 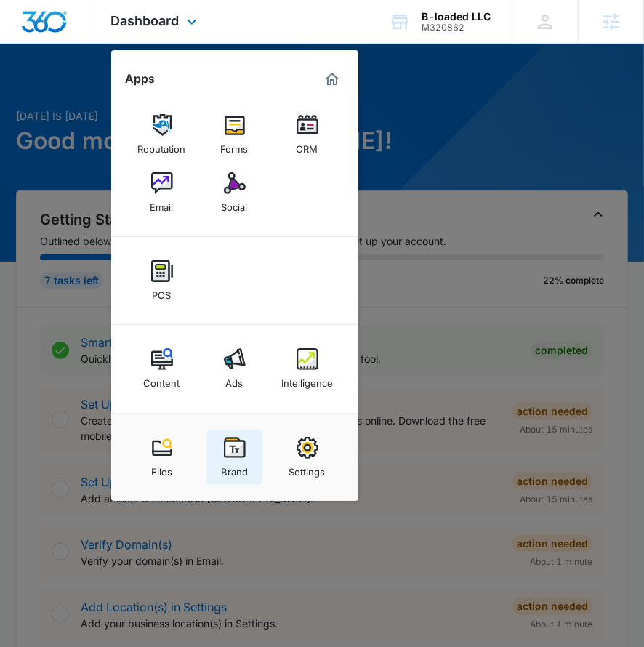 I want to click on h2: Apps, so click(x=140, y=78).